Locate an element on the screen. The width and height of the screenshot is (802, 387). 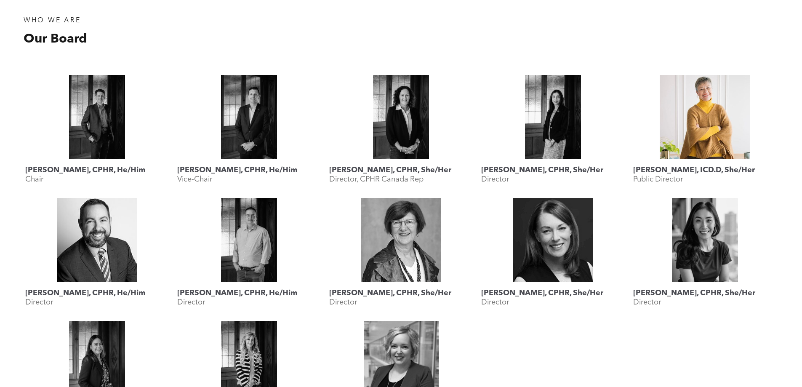
span: Our Board is located at coordinates (55, 39).